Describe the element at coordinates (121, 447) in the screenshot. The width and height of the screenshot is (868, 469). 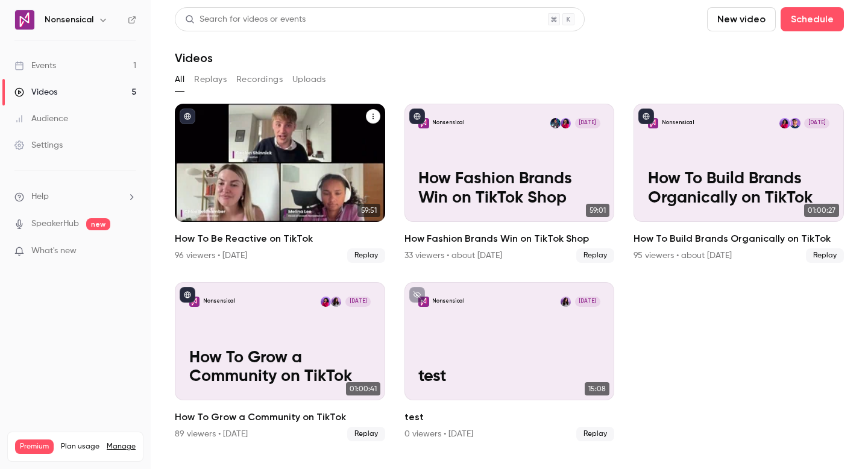
I see `a: Manage` at that location.